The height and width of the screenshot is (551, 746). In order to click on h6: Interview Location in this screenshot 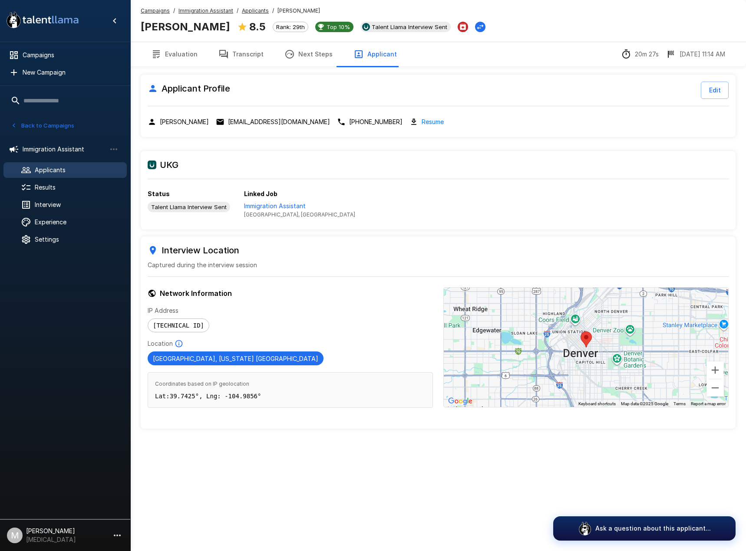, I will do `click(438, 250)`.